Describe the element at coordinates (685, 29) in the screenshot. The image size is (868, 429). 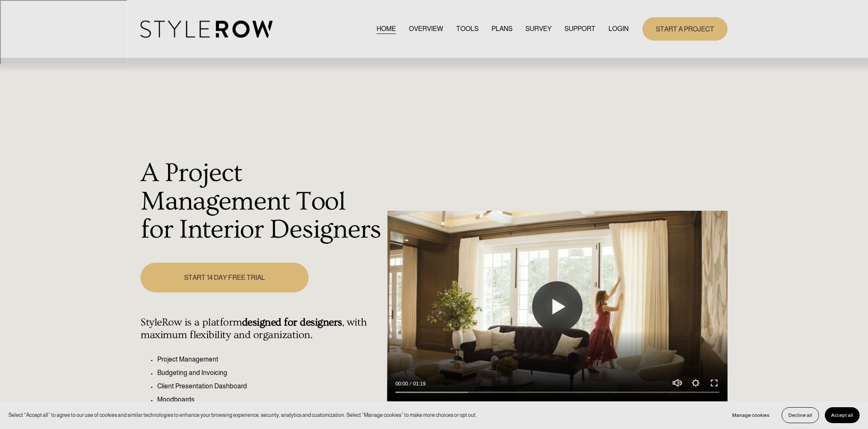
I see `a: START A PROJECT` at that location.